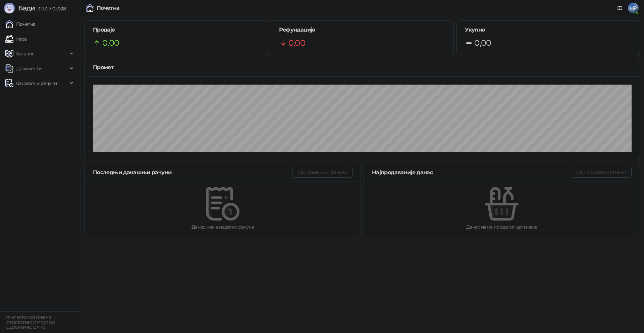 The height and width of the screenshot is (333, 644). Describe the element at coordinates (26, 8) in the screenshot. I see `span: Бади` at that location.